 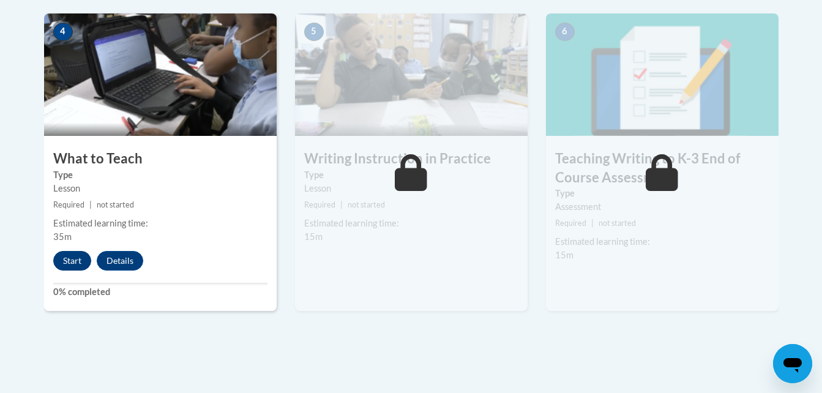 What do you see at coordinates (411, 159) in the screenshot?
I see `h3: Writing Instruction in Practice` at bounding box center [411, 159].